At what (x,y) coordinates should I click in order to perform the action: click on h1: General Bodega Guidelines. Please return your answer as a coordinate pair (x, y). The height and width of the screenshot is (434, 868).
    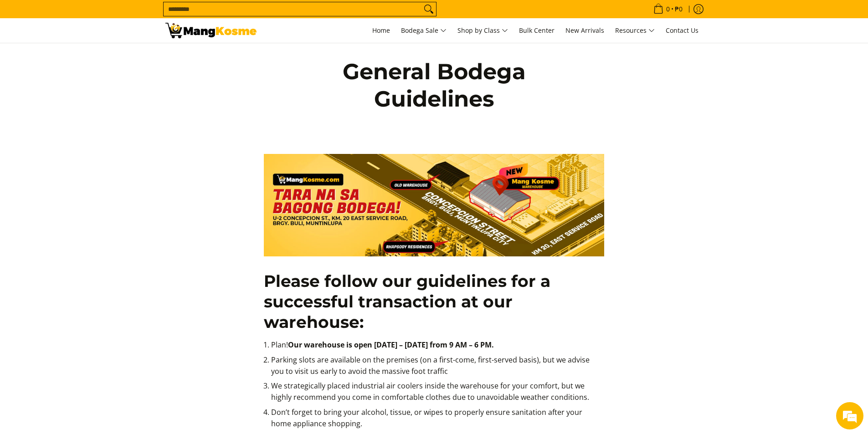
    Looking at the image, I should click on (434, 85).